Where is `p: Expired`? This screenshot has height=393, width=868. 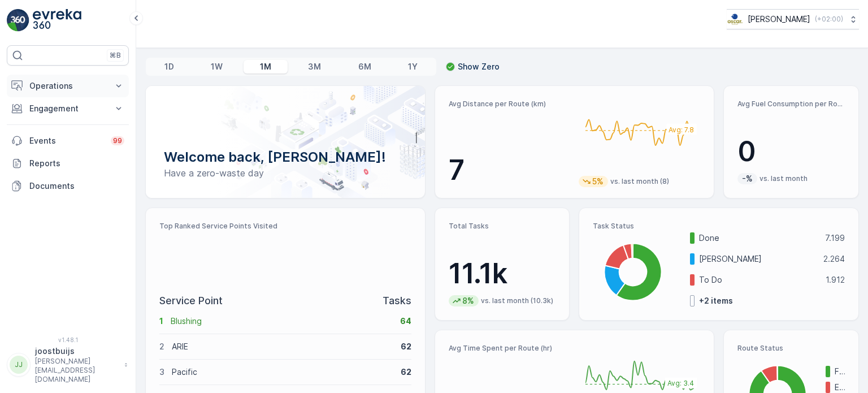
p: Expired is located at coordinates (840, 387).